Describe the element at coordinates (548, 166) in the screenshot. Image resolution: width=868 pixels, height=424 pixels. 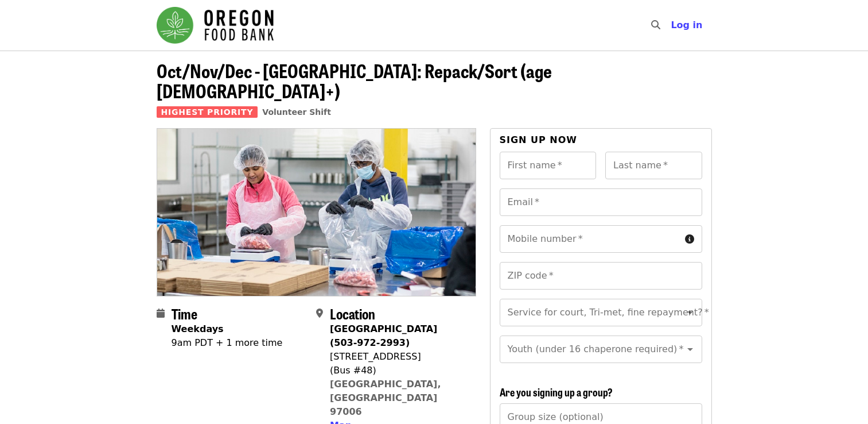
I see `input: First name` at that location.